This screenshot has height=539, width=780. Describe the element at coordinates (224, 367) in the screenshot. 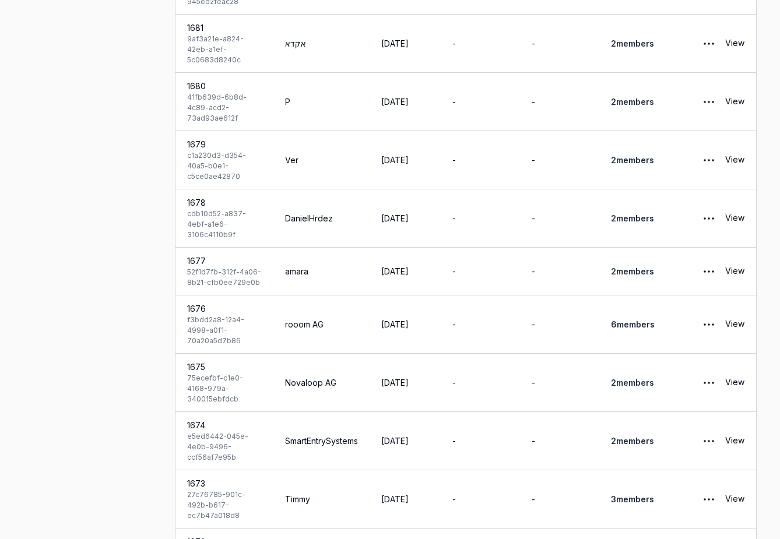

I see `div: 1675` at that location.